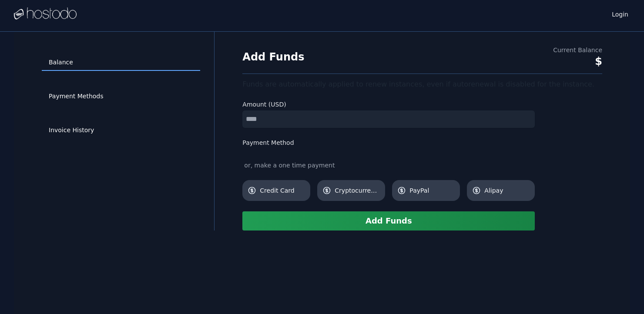  Describe the element at coordinates (389, 143) in the screenshot. I see `label: Payment Method` at that location.